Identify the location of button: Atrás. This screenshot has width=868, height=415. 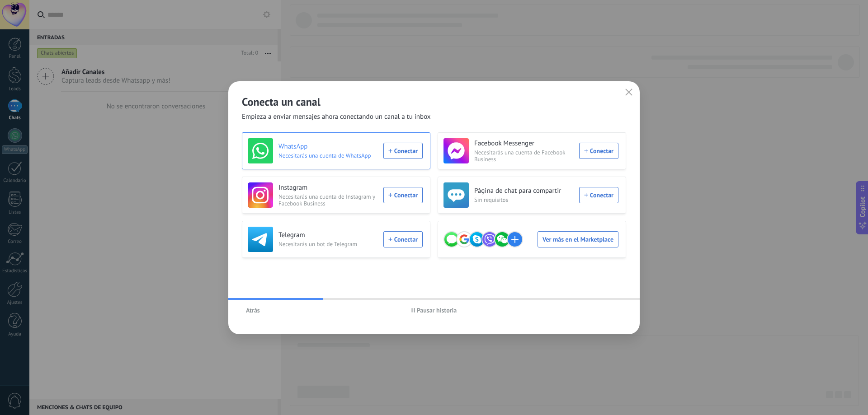
(253, 310).